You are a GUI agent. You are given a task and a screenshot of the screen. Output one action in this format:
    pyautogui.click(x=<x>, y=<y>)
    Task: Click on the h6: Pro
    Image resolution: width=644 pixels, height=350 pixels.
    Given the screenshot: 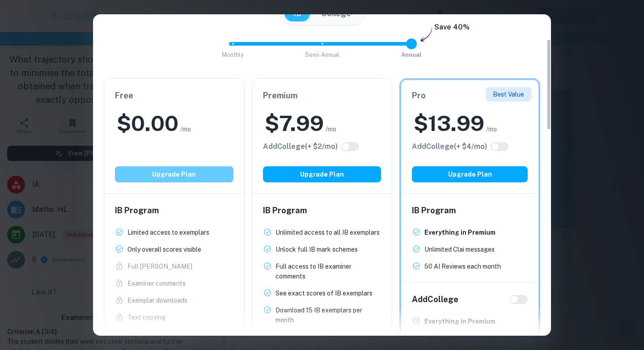 What is the action you would take?
    pyautogui.click(x=469, y=96)
    